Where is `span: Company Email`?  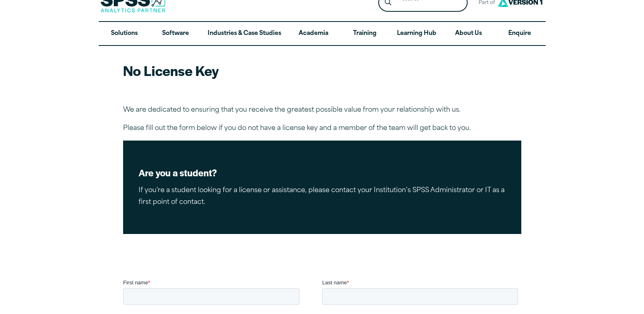
span: Company Email is located at coordinates (217, 37).